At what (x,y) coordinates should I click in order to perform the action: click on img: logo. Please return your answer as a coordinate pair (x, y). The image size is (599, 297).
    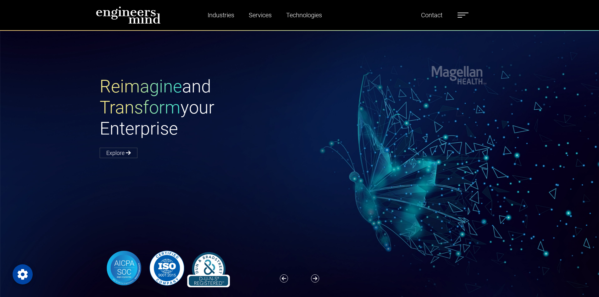
    Looking at the image, I should click on (128, 15).